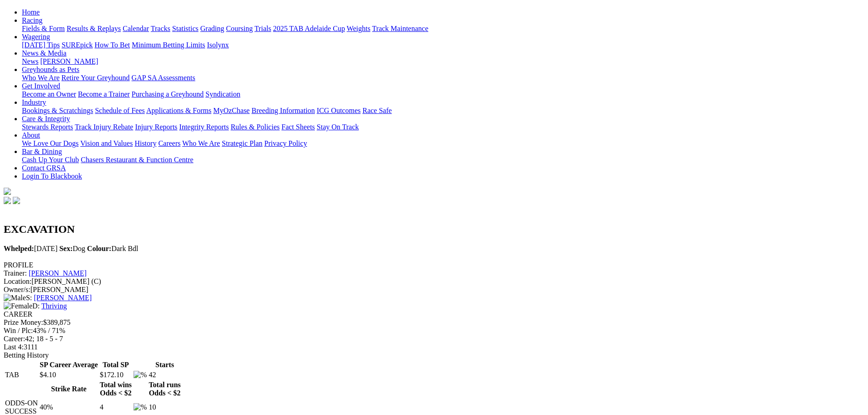 This screenshot has width=868, height=415. Describe the element at coordinates (50, 160) in the screenshot. I see `a: Cash Up Your Club` at that location.